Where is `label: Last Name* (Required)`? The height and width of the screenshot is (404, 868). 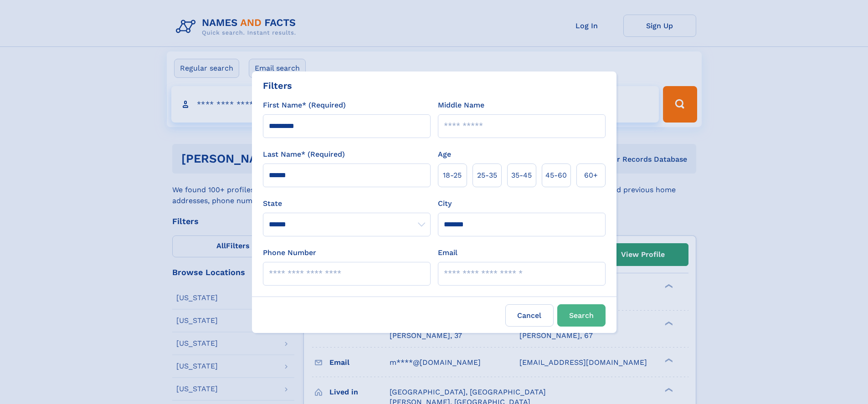 label: Last Name* (Required) is located at coordinates (304, 154).